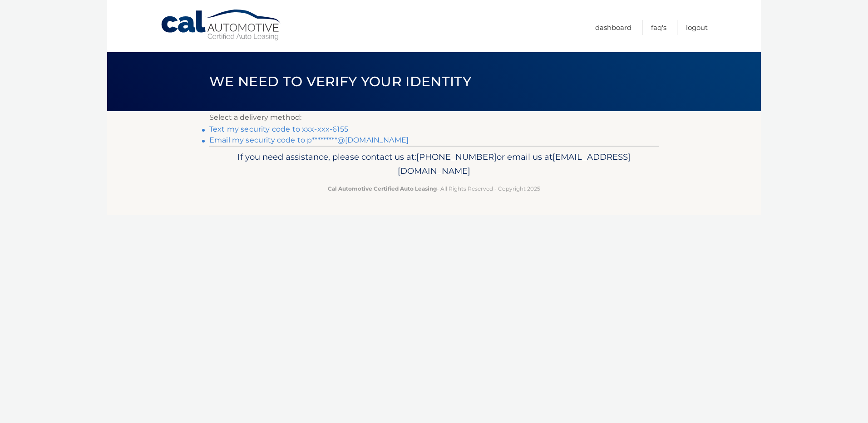 This screenshot has height=423, width=868. I want to click on a: Logout, so click(697, 27).